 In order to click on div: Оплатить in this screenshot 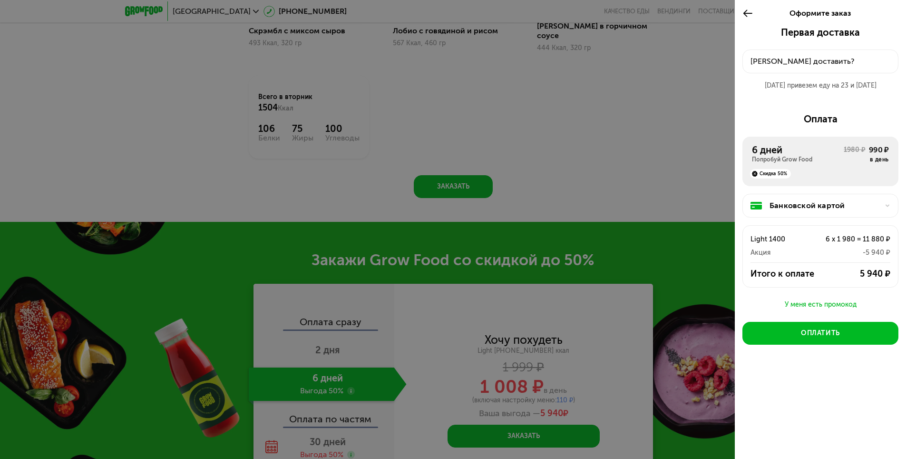, I will do `click(821, 333)`.